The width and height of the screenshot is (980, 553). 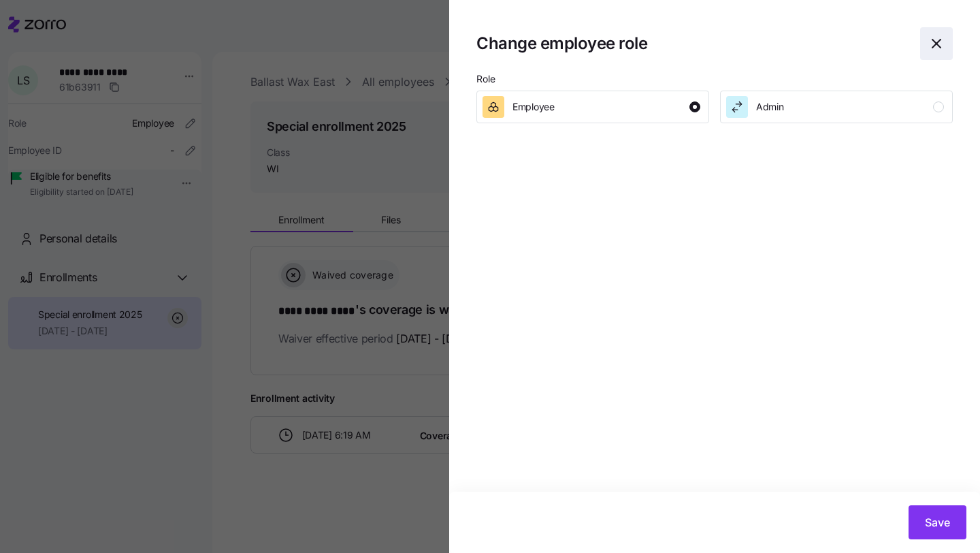 I want to click on span: Employee, so click(x=534, y=107).